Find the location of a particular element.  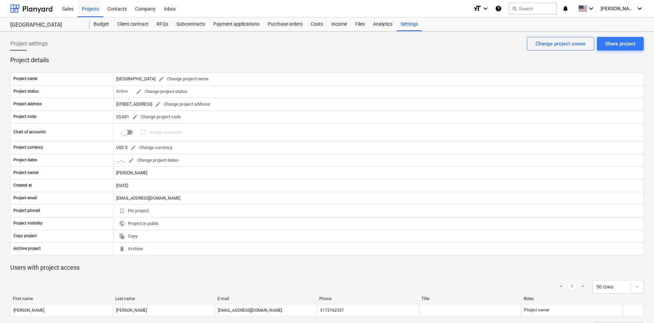

span: USD $ is located at coordinates (122, 147).